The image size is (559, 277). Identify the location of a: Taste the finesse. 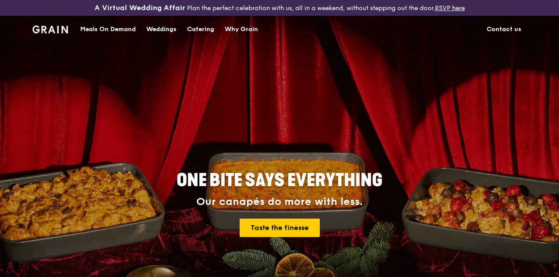
(280, 227).